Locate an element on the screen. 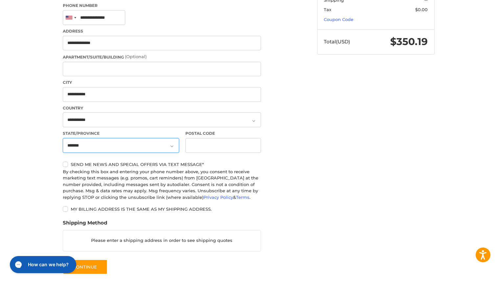 The width and height of the screenshot is (497, 282). span: Total (USD) is located at coordinates (337, 41).